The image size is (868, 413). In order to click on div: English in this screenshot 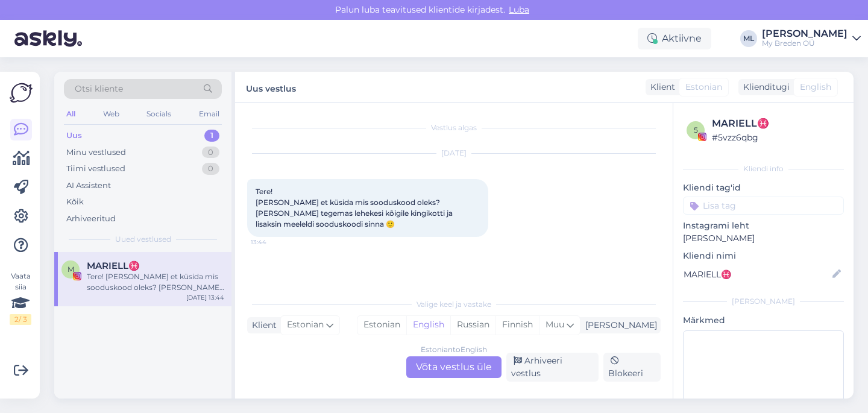, I will do `click(428, 325)`.